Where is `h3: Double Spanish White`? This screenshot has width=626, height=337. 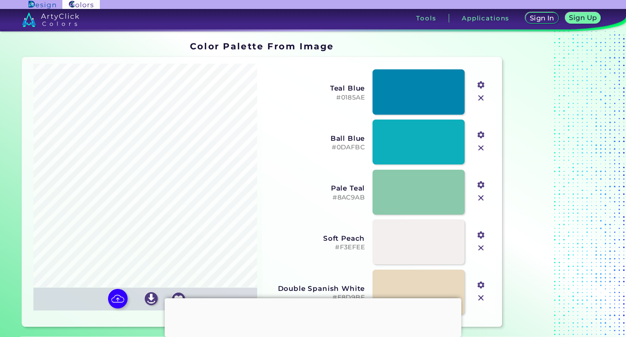
h3: Double Spanish White is located at coordinates (316, 288).